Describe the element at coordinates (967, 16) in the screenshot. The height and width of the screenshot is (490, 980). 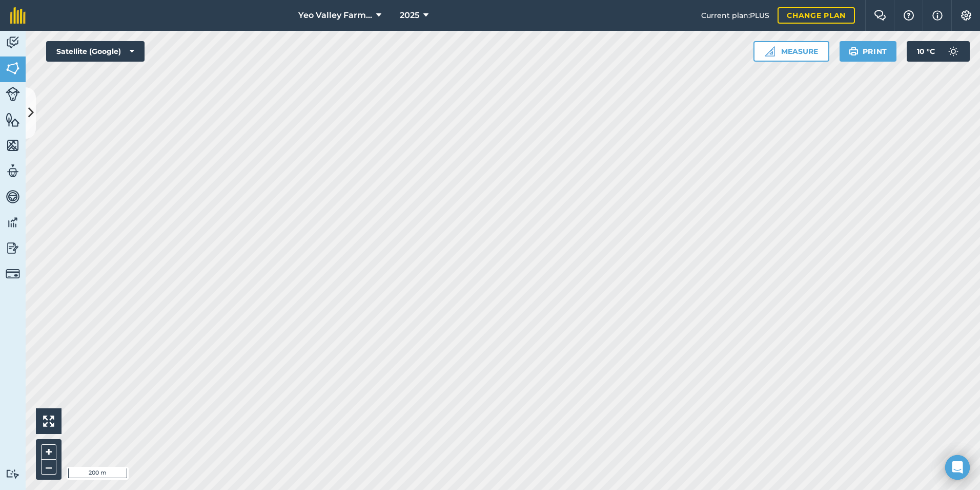
I see `img: A cog icon` at that location.